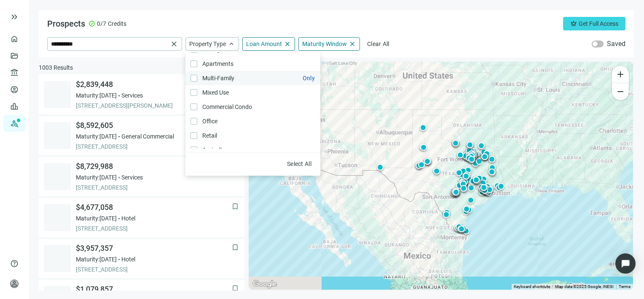 This screenshot has height=299, width=644. What do you see at coordinates (574, 23) in the screenshot?
I see `span: crown` at bounding box center [574, 23].